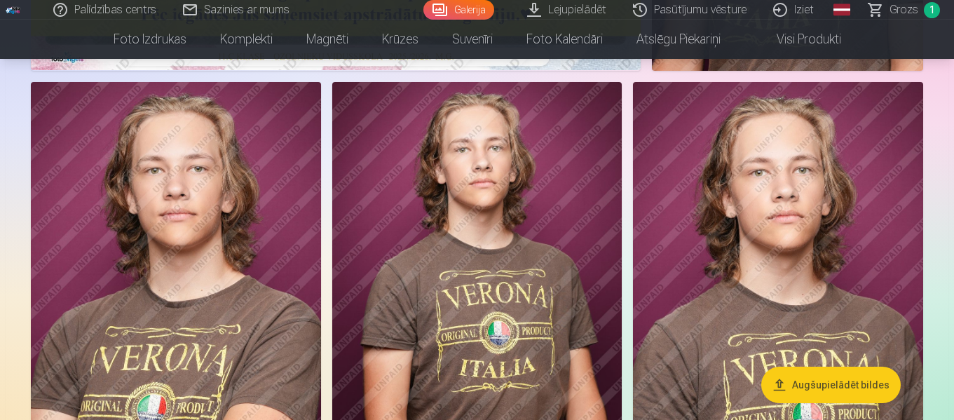 Image resolution: width=954 pixels, height=420 pixels. Describe the element at coordinates (327, 39) in the screenshot. I see `a: Magnēti` at that location.